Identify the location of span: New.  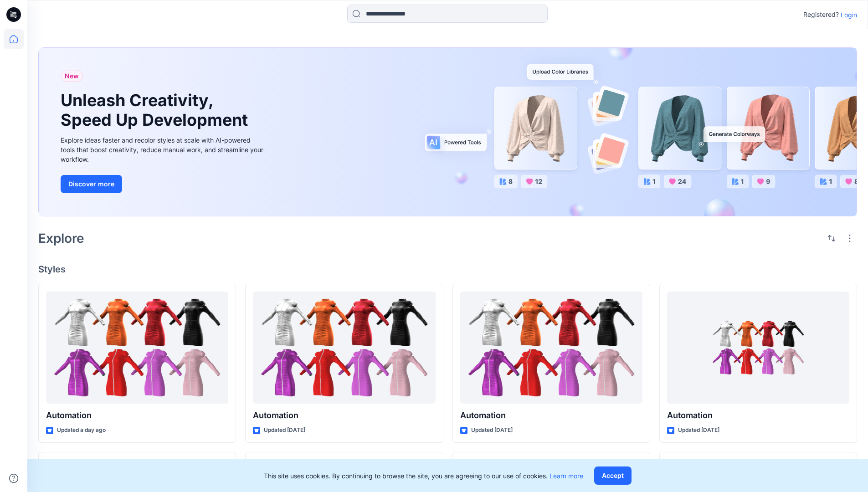
(72, 76).